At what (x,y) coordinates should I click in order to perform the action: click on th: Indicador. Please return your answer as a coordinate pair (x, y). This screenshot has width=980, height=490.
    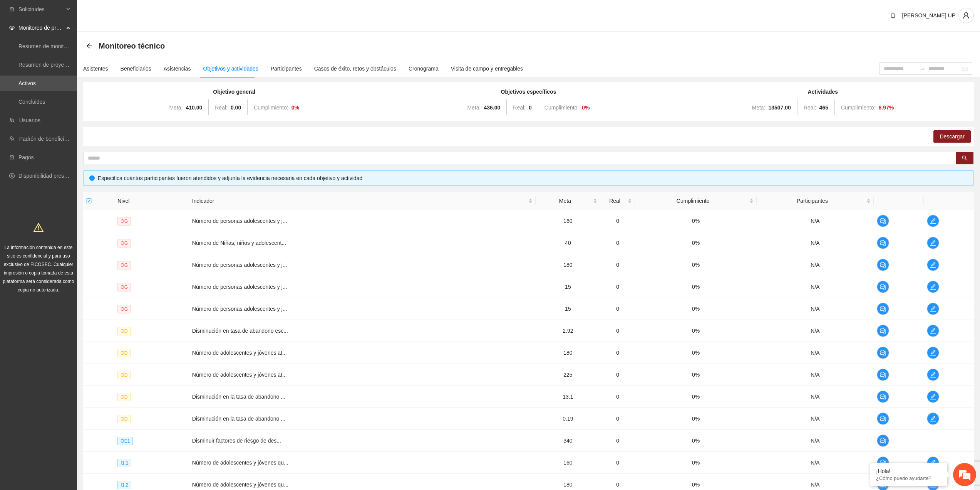
    Looking at the image, I should click on (362, 201).